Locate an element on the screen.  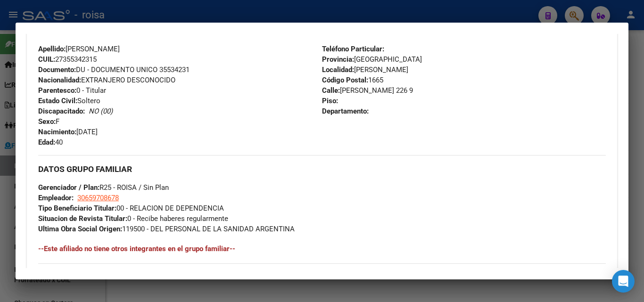
strong: Ultima Obra Social Origen: is located at coordinates (80, 229).